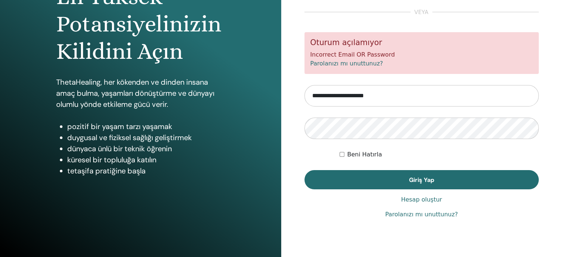 This screenshot has height=257, width=562. I want to click on span: veya, so click(421, 12).